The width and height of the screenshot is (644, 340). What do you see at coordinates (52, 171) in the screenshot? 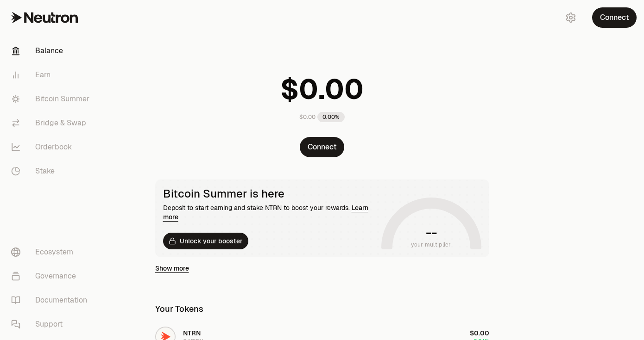
I see `a: Stake` at bounding box center [52, 171].